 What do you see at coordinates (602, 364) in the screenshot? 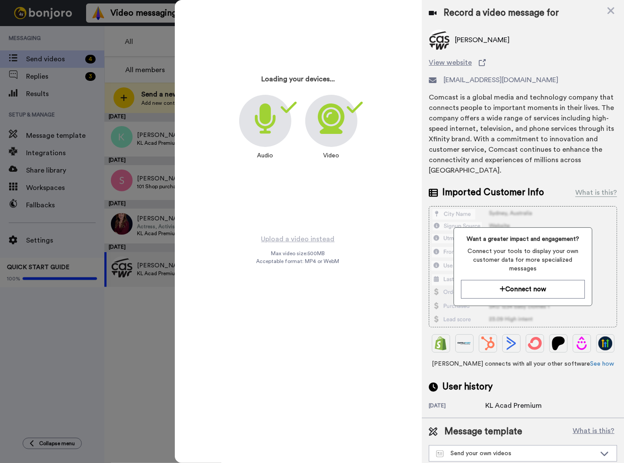
I see `a: See how` at bounding box center [602, 364].